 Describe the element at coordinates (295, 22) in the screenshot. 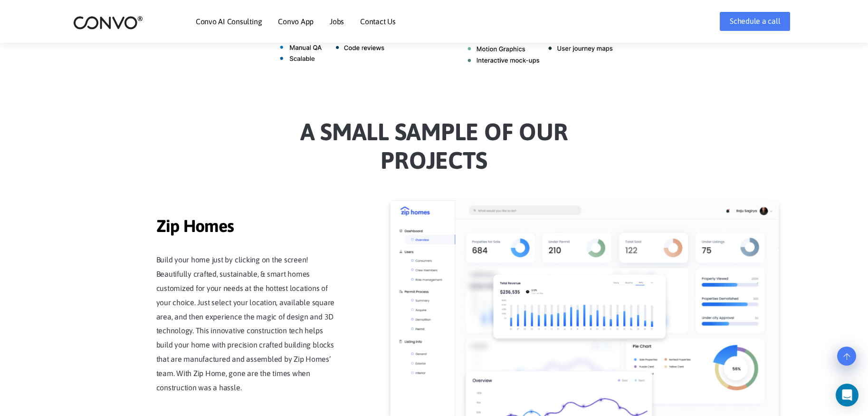

I see `a: Convo App` at that location.